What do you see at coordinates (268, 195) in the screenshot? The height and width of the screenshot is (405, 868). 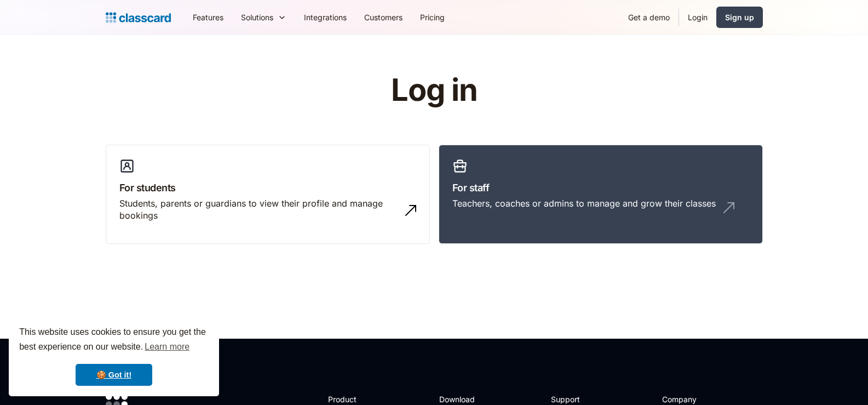 I see `a: For studentsStudents, parents or guardians to view their profile and manage bookings` at bounding box center [268, 195].